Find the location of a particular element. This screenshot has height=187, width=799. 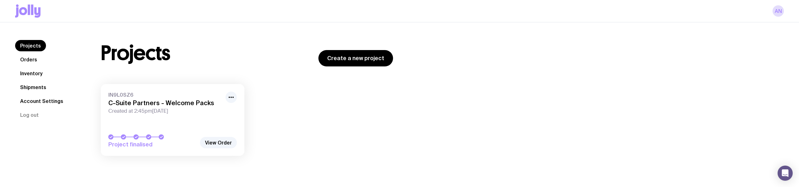

h3: C-Suite Partners - Welcome Packs is located at coordinates (165, 103).